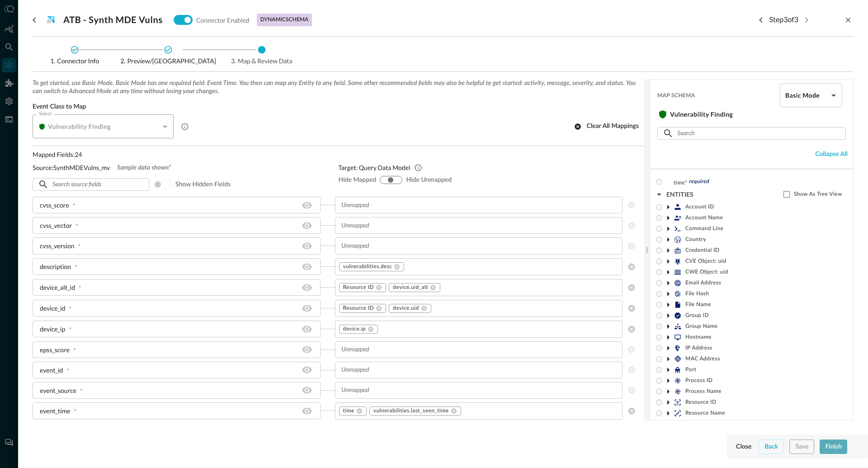 This screenshot has height=468, width=868. I want to click on div: description, so click(55, 267).